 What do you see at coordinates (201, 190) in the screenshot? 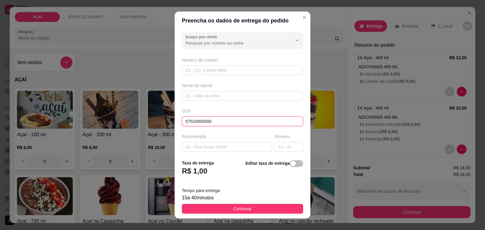
I see `span: Tempo para entrega` at bounding box center [201, 190].